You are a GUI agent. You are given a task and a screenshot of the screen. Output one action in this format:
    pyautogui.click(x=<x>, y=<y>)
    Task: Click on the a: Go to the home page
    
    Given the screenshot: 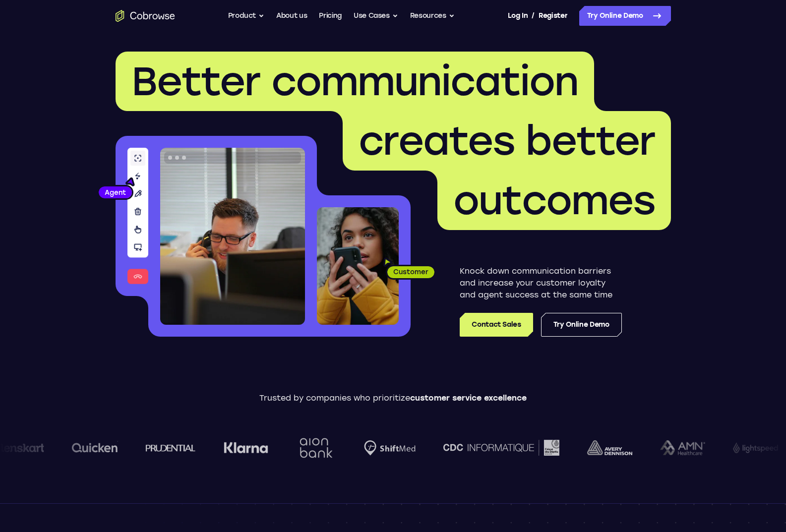 What is the action you would take?
    pyautogui.click(x=145, y=16)
    